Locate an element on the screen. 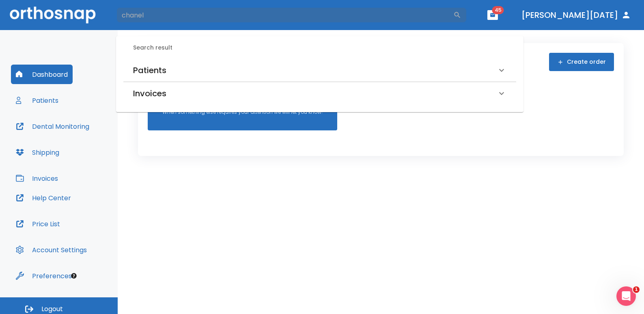 The width and height of the screenshot is (644, 314). span: 1 is located at coordinates (636, 290).